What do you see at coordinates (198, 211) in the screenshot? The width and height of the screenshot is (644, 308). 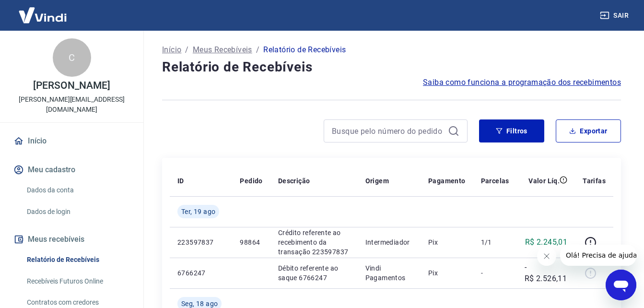 I see `span: Ter, 19 ago` at bounding box center [198, 211].